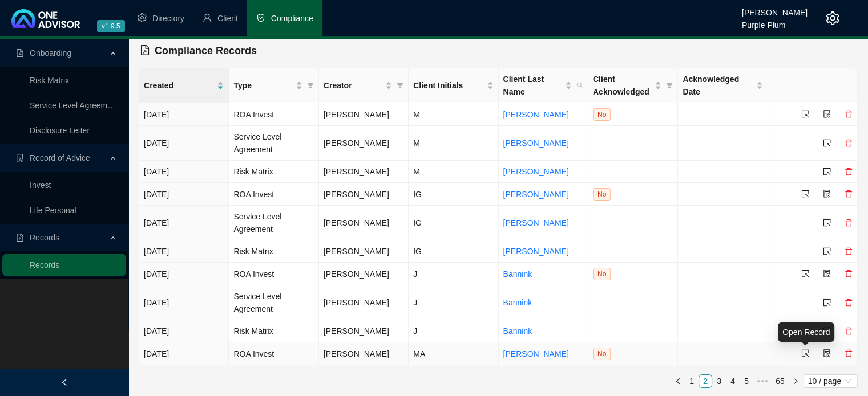 The image size is (868, 396). What do you see at coordinates (179, 86) in the screenshot?
I see `span: Created` at bounding box center [179, 86].